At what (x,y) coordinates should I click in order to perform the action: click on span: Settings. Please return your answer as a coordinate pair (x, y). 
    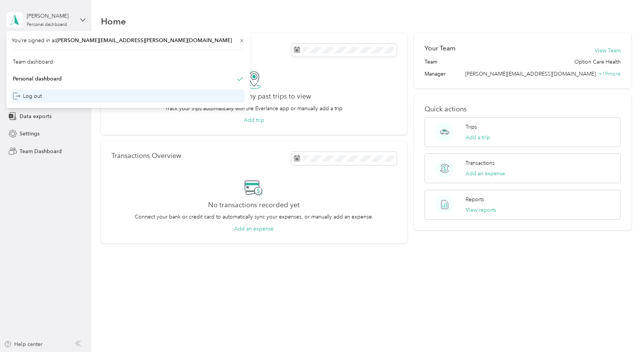
    Looking at the image, I should click on (29, 134).